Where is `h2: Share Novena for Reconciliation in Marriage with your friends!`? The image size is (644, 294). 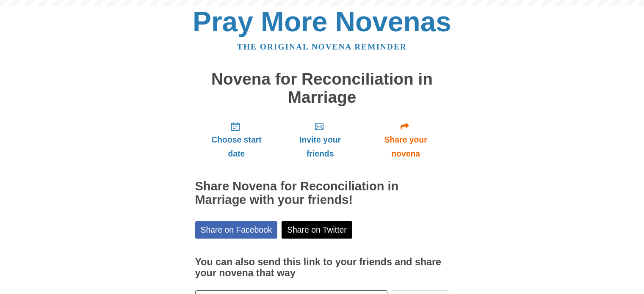
h2: Share Novena for Reconciliation in Marriage with your friends! is located at coordinates (322, 193).